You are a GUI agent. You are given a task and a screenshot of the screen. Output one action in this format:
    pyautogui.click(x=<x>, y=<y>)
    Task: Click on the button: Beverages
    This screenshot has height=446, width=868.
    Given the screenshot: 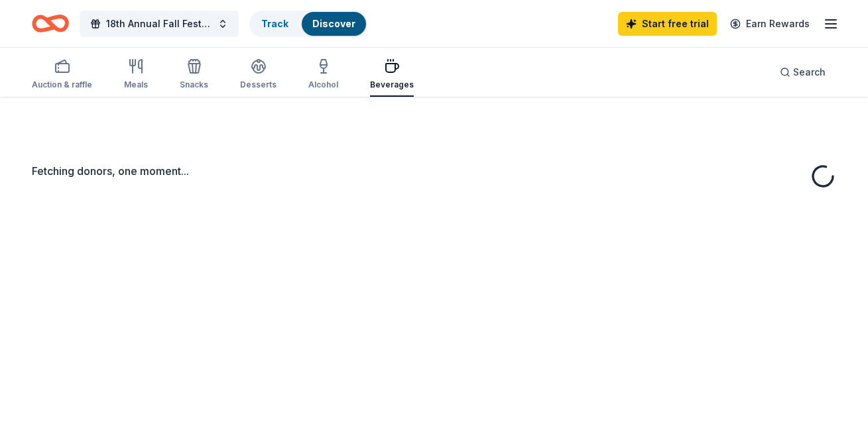 What is the action you would take?
    pyautogui.click(x=392, y=75)
    